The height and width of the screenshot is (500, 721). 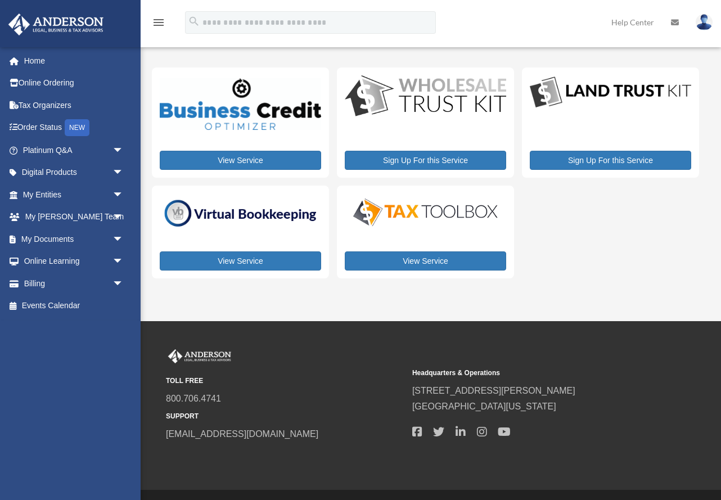 What do you see at coordinates (74, 105) in the screenshot?
I see `a: Tax Organizers` at bounding box center [74, 105].